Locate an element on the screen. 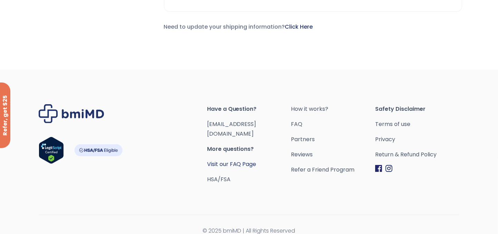 This screenshot has width=498, height=234. a: Partners is located at coordinates (333, 139).